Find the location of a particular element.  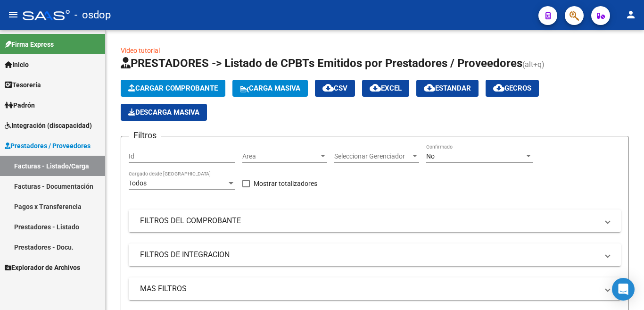

span: Estandar is located at coordinates (447, 88).